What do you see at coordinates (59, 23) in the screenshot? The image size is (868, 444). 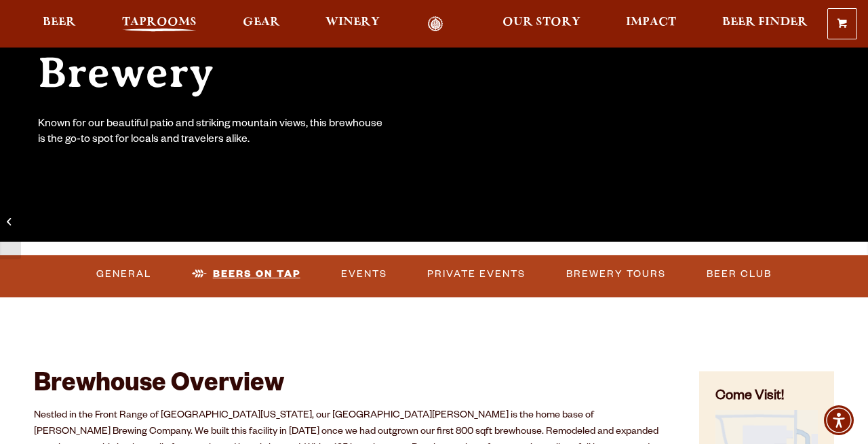 I see `a: Beer` at bounding box center [59, 23].